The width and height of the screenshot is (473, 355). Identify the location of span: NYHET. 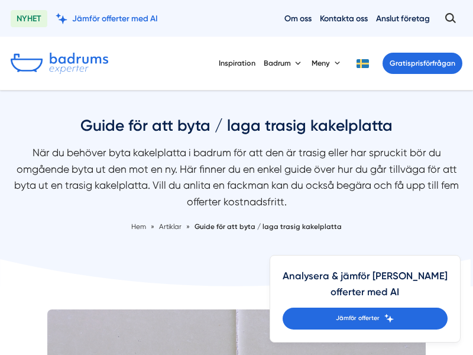
(29, 18).